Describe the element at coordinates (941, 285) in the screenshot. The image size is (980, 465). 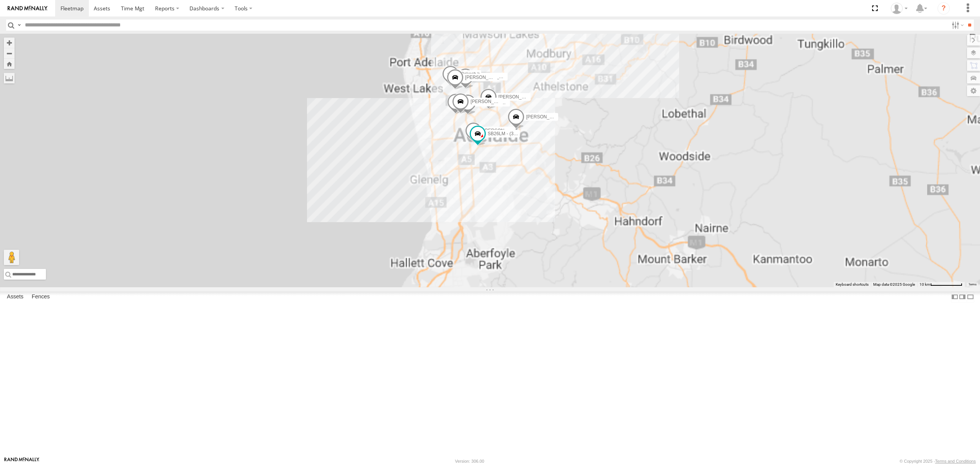
I see `button: Map Scale: 10 km per 80 pixels` at that location.